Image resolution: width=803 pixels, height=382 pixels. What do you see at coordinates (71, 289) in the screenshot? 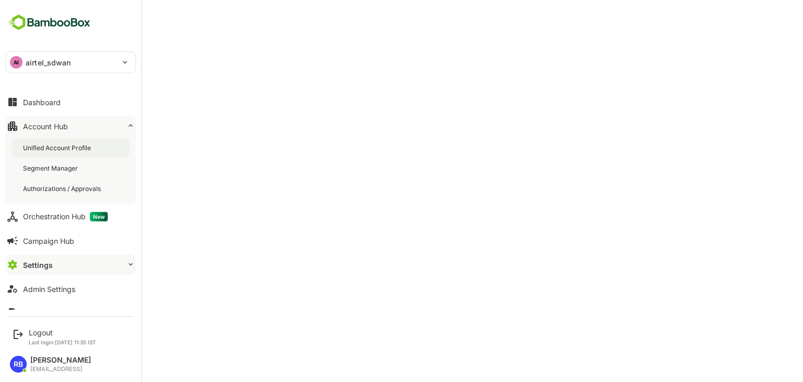
I see `button: Admin Settings` at bounding box center [71, 289].